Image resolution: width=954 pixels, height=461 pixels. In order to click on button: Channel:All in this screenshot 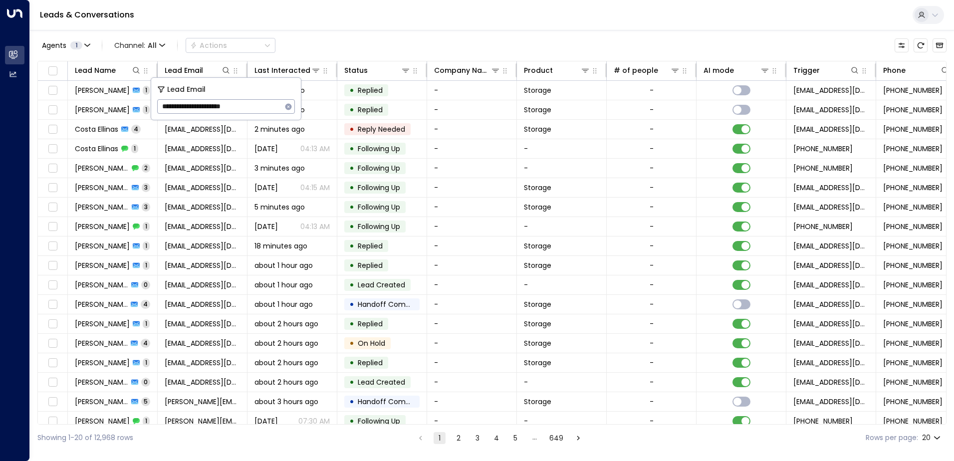, I will do `click(140, 45)`.